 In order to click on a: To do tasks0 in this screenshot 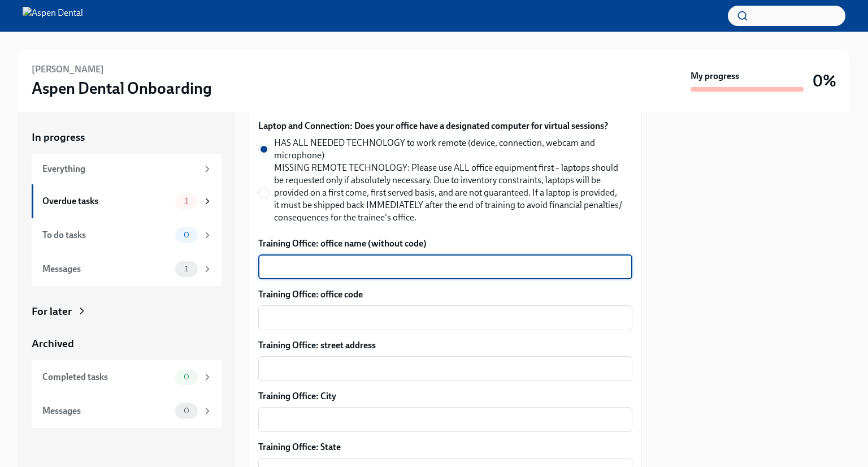, I will do `click(126, 235)`.